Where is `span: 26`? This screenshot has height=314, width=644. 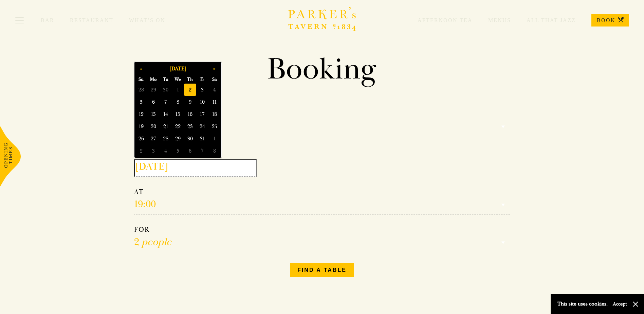
span: 26 is located at coordinates (141, 139).